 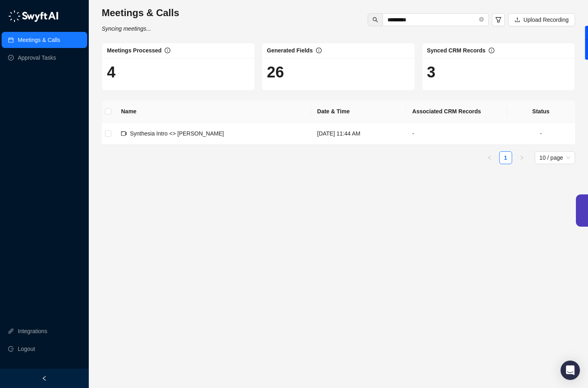 What do you see at coordinates (522, 158) in the screenshot?
I see `span: right` at bounding box center [522, 158].